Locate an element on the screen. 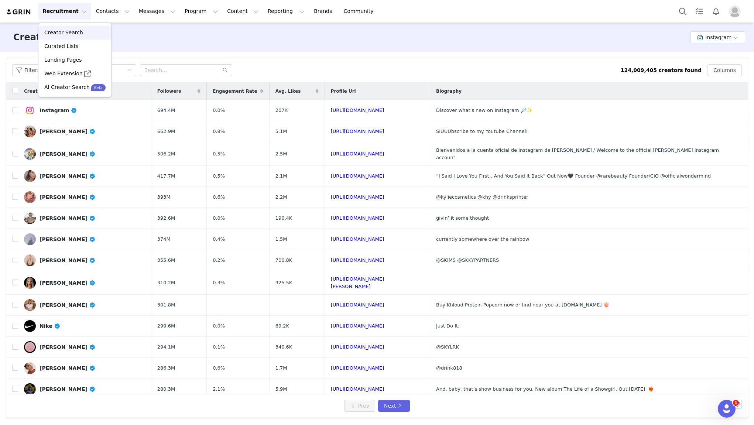  span: 294.1M is located at coordinates (166, 347).